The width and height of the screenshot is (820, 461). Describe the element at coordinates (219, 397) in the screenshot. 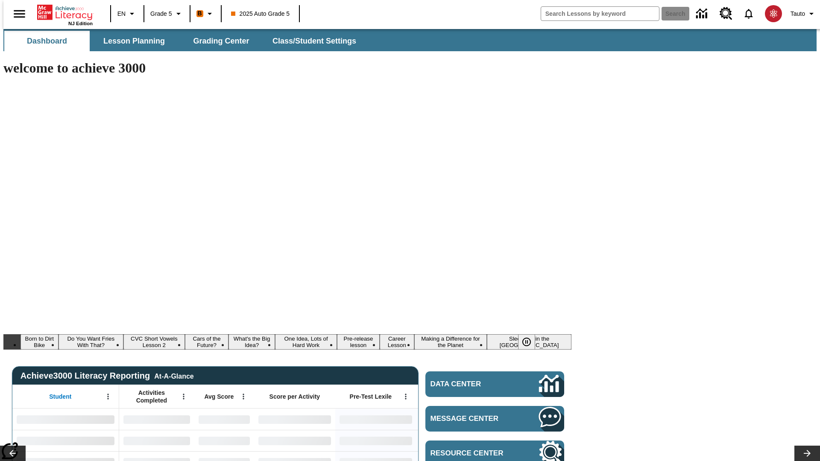

I see `span: Avg Score` at that location.